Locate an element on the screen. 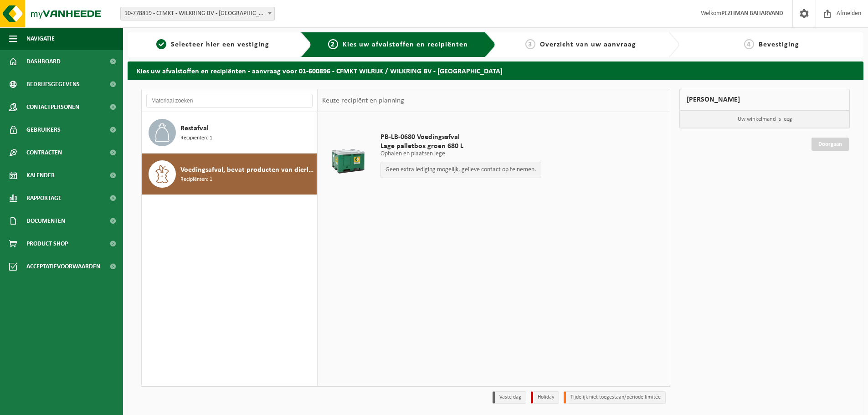  span: 10-778819 - CFMKT - WILKRING BV - WILRIJK is located at coordinates (197, 14).